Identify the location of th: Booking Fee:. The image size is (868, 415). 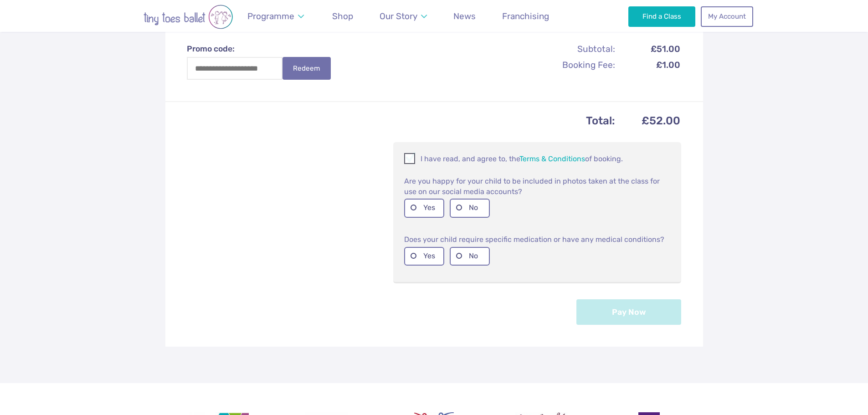
(567, 65).